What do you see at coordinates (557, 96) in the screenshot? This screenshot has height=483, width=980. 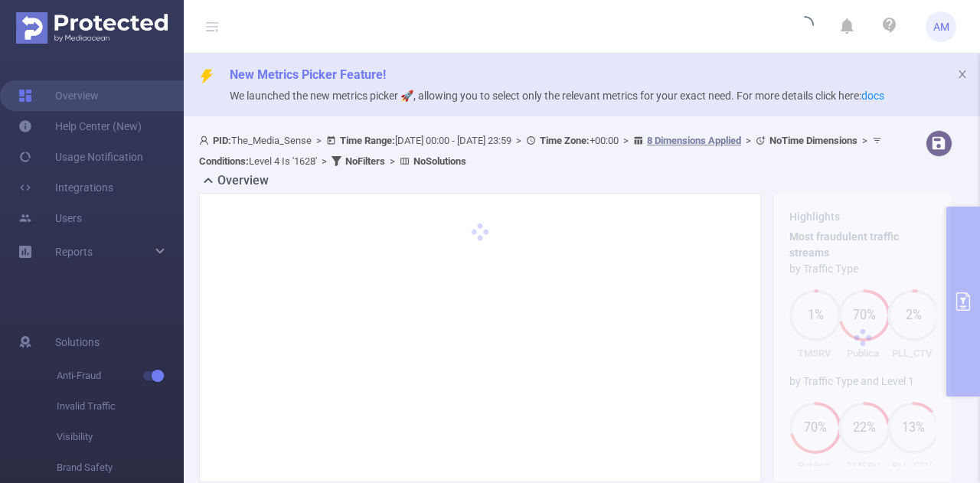 I see `span: We launched the new metrics picker 🚀, allowing you to select only the relevant metrics for your e...` at bounding box center [557, 96].